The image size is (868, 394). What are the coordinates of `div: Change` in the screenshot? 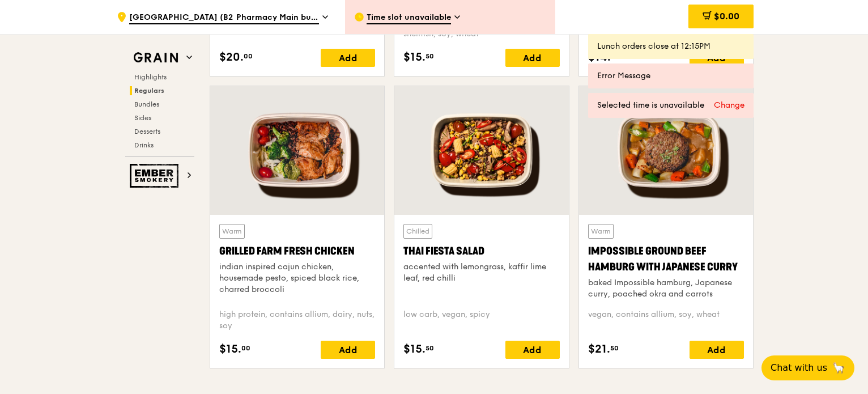 It's located at (729, 105).